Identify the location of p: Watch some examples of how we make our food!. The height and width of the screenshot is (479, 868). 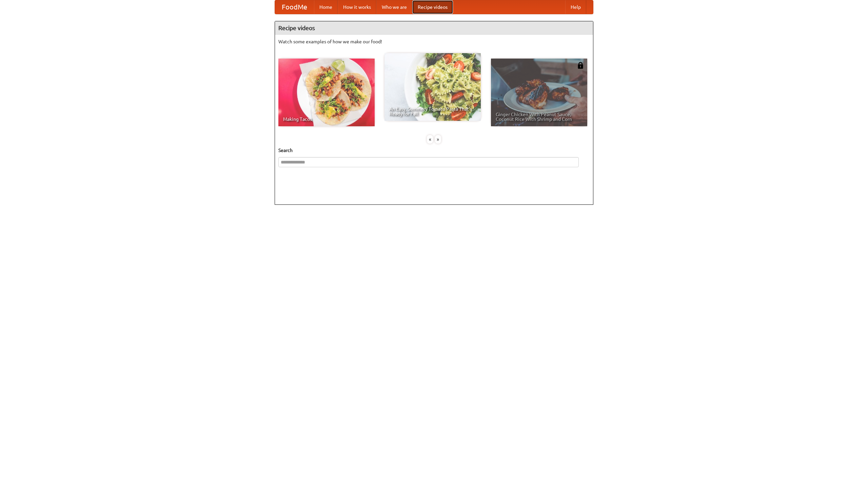
(434, 41).